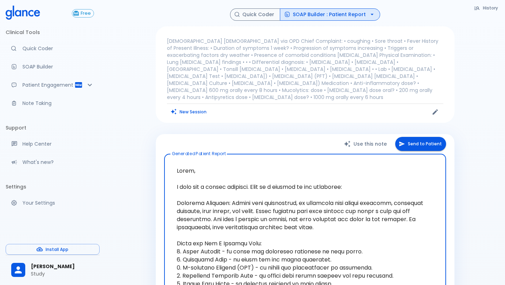  What do you see at coordinates (53, 162) in the screenshot?
I see `div: Recent updates and feature releases` at bounding box center [53, 162].